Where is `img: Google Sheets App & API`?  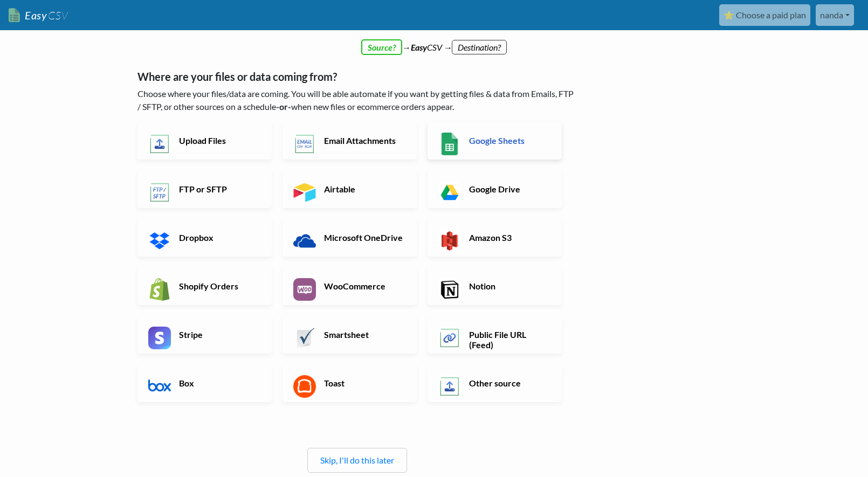
img: Google Sheets App & API is located at coordinates (450, 144).